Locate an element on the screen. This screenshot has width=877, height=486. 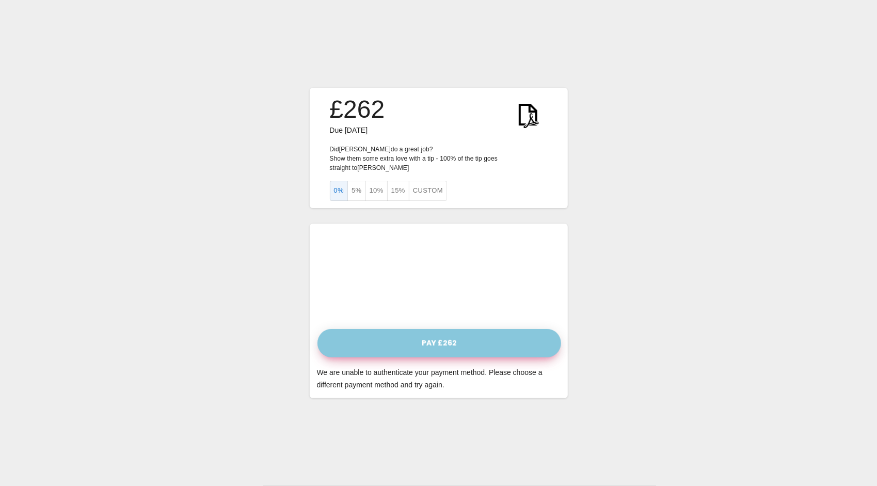
h3: £262 is located at coordinates (357, 109).